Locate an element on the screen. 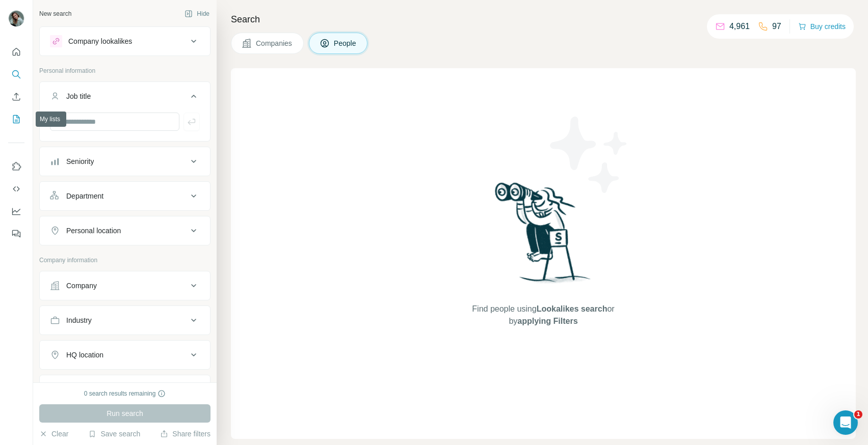  button: Dashboard is located at coordinates (16, 211).